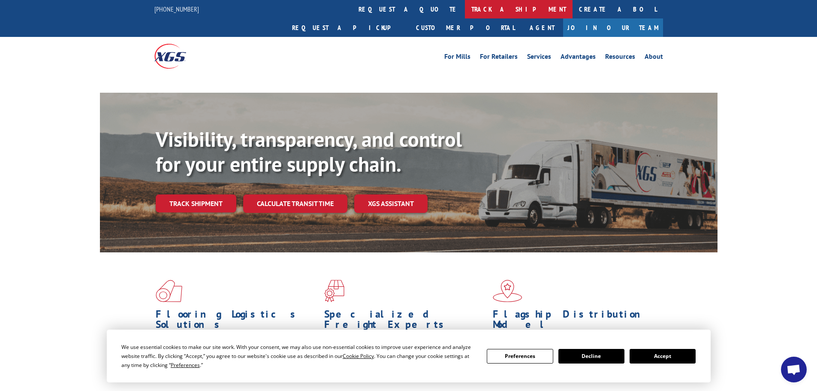 This screenshot has width=817, height=391. I want to click on img: xgs-icon-flagship-distribution-model-red, so click(507, 291).